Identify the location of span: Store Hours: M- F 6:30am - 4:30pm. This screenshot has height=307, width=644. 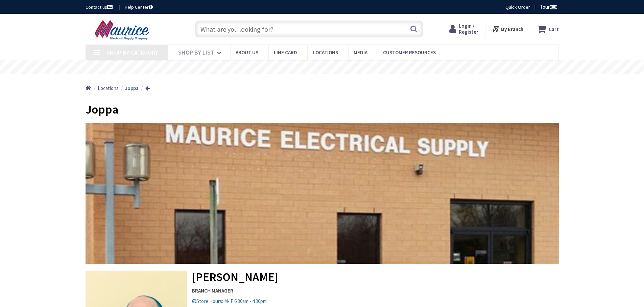
(229, 301).